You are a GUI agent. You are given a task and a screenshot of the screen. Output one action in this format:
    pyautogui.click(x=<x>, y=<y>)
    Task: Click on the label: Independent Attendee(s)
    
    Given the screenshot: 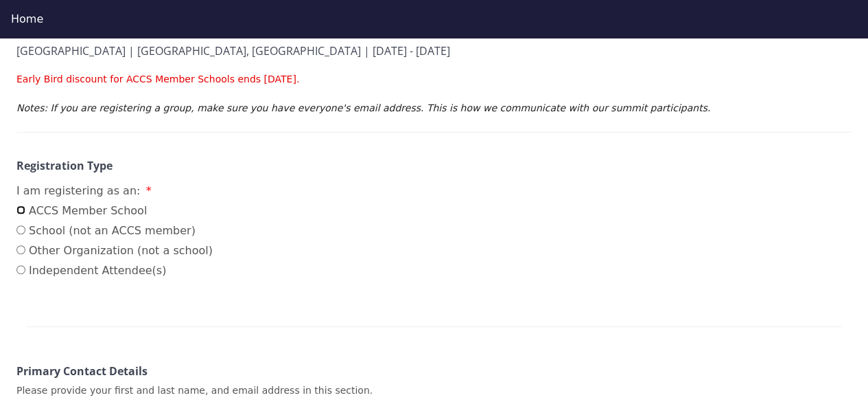 What is the action you would take?
    pyautogui.click(x=115, y=271)
    